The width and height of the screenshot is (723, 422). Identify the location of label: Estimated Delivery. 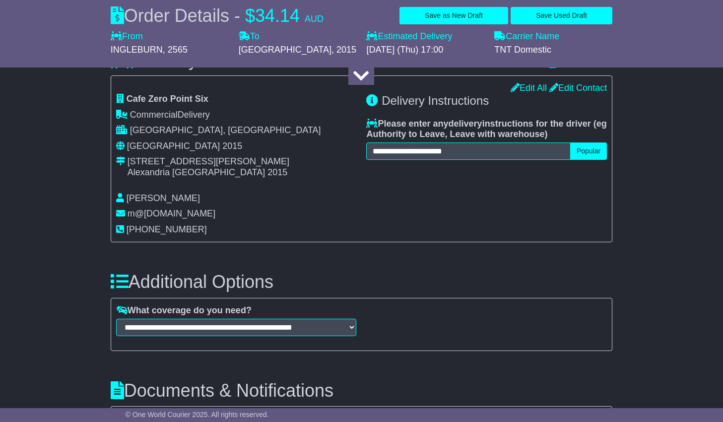
(426, 37).